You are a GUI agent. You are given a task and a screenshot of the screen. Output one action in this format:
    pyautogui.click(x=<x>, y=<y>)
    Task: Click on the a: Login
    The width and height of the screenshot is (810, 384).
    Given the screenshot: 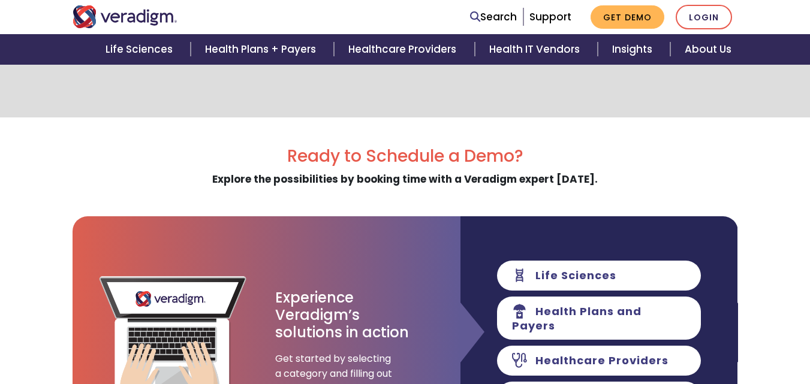 What is the action you would take?
    pyautogui.click(x=704, y=17)
    